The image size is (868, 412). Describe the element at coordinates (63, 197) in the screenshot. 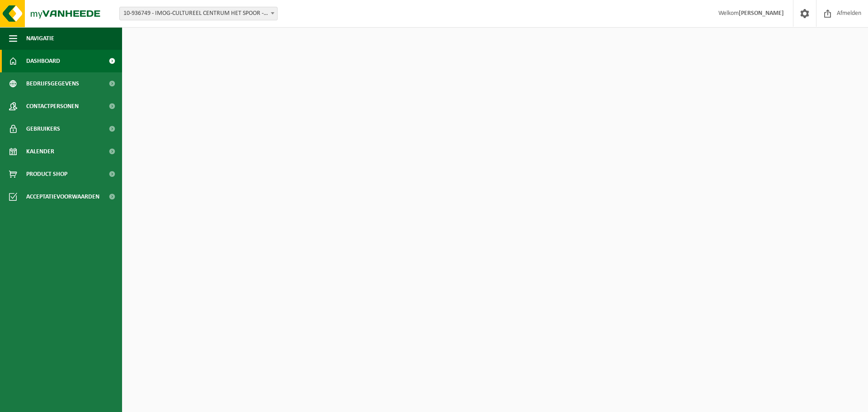

I see `span: Acceptatievoorwaarden` at that location.